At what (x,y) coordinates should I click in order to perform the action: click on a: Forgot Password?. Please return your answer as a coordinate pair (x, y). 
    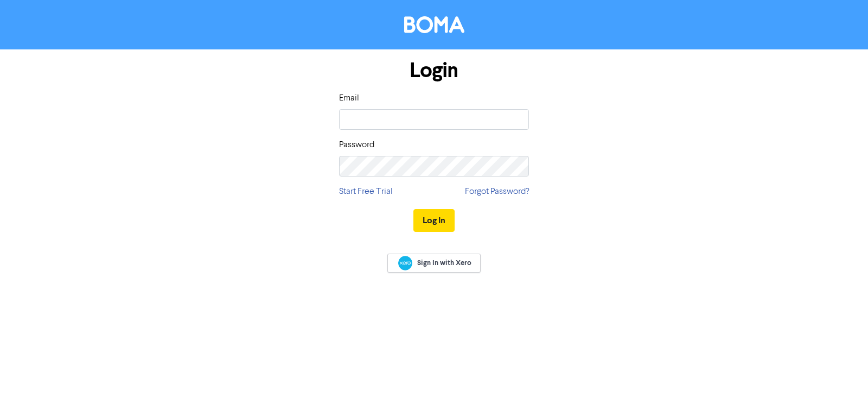
    Looking at the image, I should click on (497, 191).